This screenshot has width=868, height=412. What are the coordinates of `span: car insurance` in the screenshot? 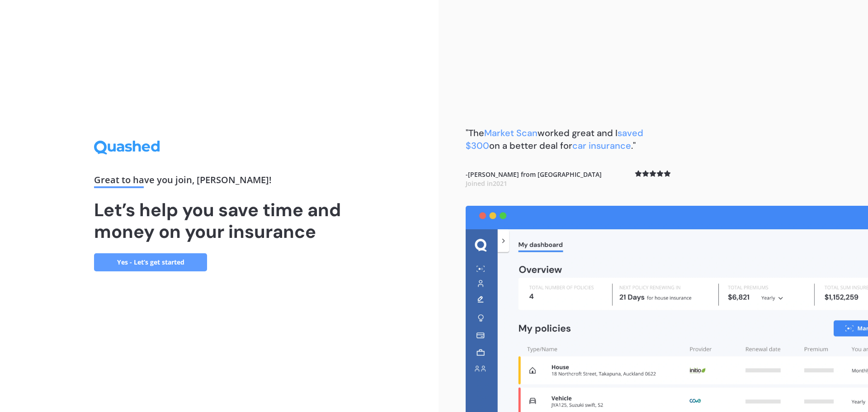 It's located at (602, 146).